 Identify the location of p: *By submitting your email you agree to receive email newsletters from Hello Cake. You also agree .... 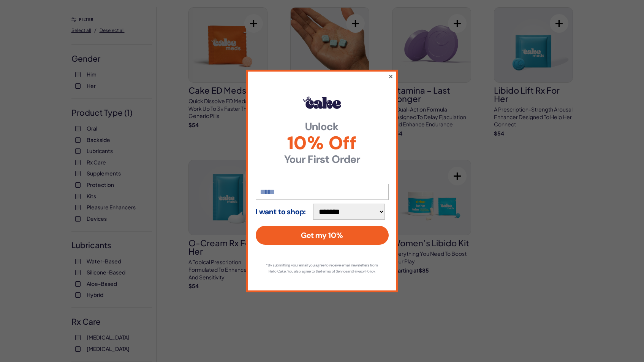
(322, 268).